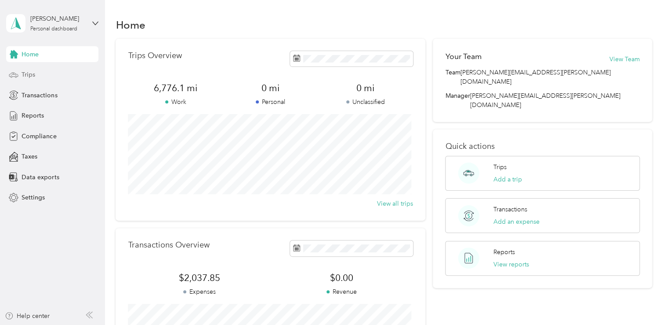 The width and height of the screenshot is (667, 325). I want to click on button: View reports, so click(511, 264).